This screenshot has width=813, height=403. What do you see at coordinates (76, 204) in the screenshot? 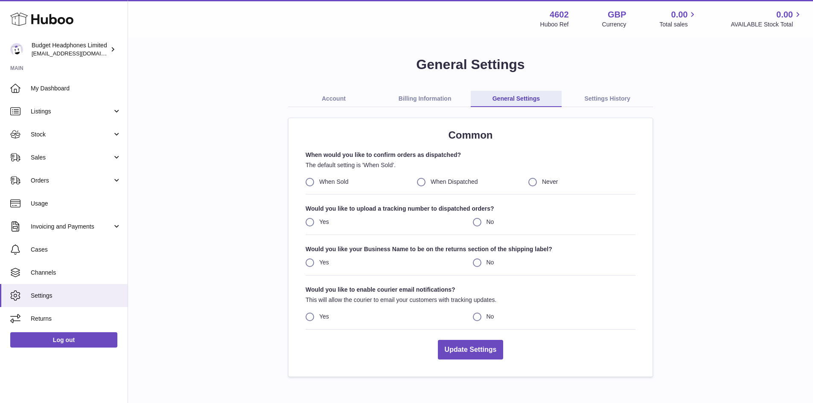
I see `span: Usage` at bounding box center [76, 204].